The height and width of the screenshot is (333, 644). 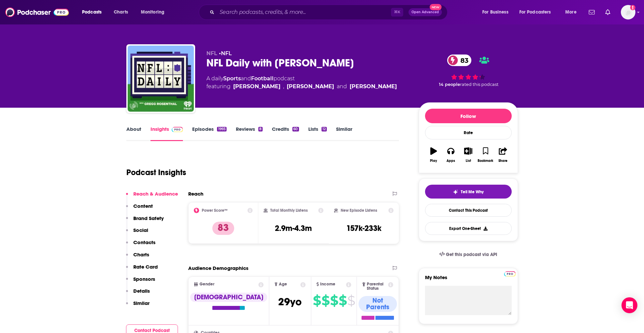 I want to click on div: List, so click(x=468, y=161).